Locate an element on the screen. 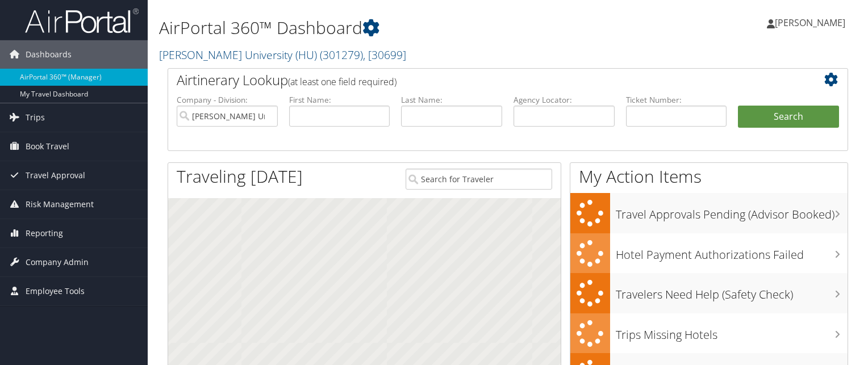  input: Search for Traveler is located at coordinates (479, 179).